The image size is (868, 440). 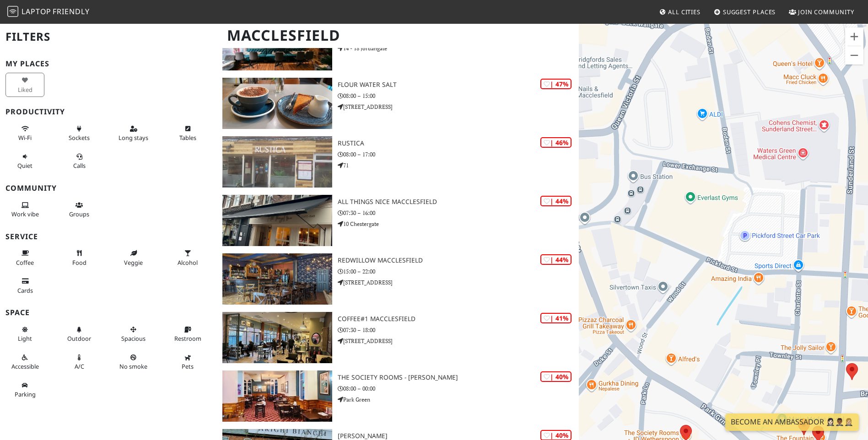 What do you see at coordinates (25, 291) in the screenshot?
I see `span: Credit cards` at bounding box center [25, 291].